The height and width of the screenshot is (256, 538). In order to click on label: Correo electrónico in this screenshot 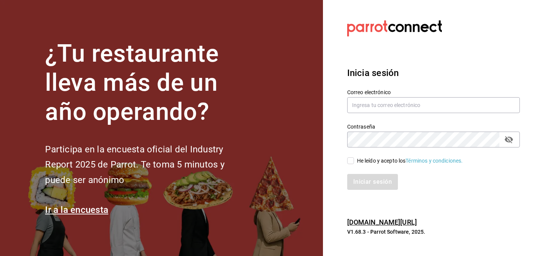, I will do `click(434, 92)`.